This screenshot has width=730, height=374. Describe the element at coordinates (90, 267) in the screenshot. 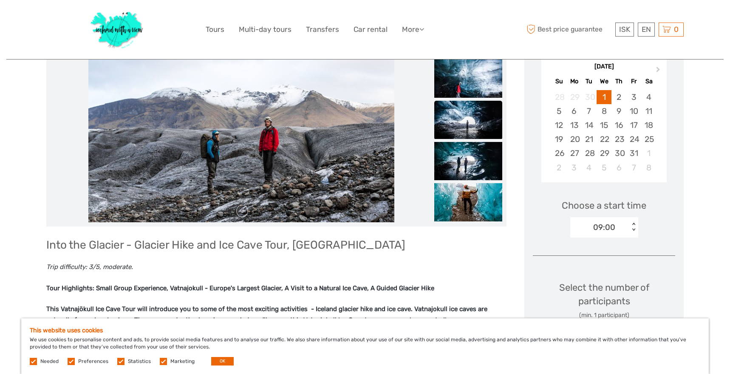

I see `em: Trip difficulty: 3/5, moderate.` at that location.